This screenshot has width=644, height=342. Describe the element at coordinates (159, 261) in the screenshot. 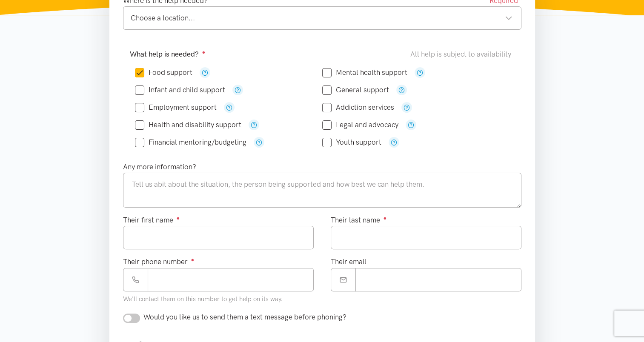

I see `label: Their phone number` at that location.